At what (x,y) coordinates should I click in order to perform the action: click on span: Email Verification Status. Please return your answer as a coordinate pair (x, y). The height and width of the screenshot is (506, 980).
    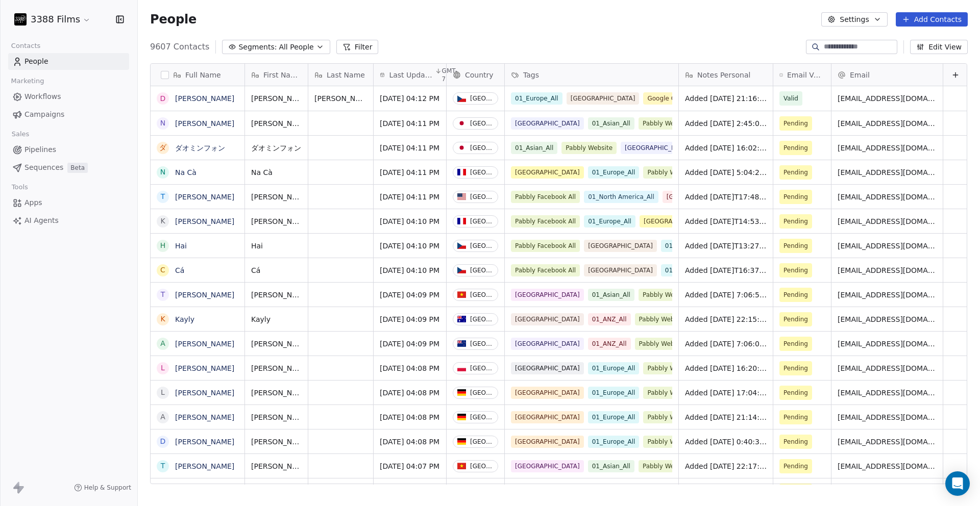
    Looking at the image, I should click on (806, 75).